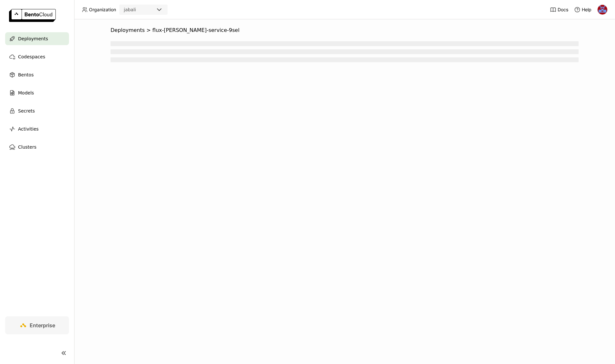 Image resolution: width=615 pixels, height=364 pixels. Describe the element at coordinates (37, 147) in the screenshot. I see `a: Clusters` at that location.